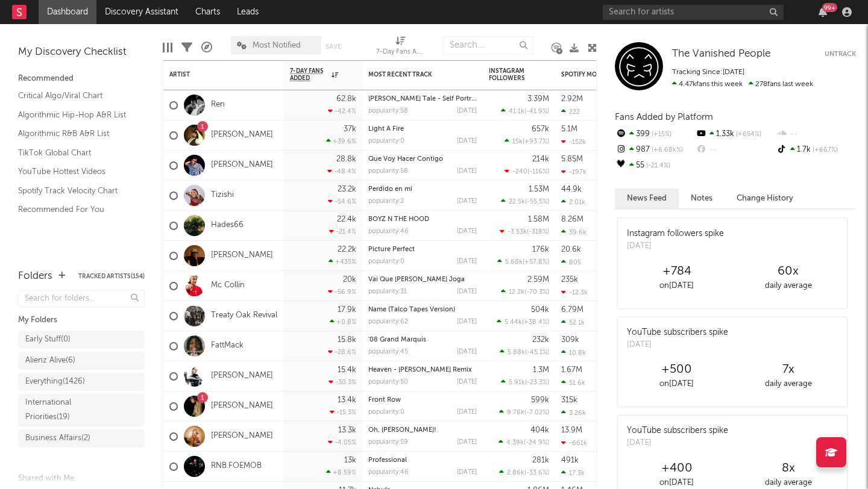 The width and height of the screenshot is (868, 489). What do you see at coordinates (488, 45) in the screenshot?
I see `input: Search...` at bounding box center [488, 45].